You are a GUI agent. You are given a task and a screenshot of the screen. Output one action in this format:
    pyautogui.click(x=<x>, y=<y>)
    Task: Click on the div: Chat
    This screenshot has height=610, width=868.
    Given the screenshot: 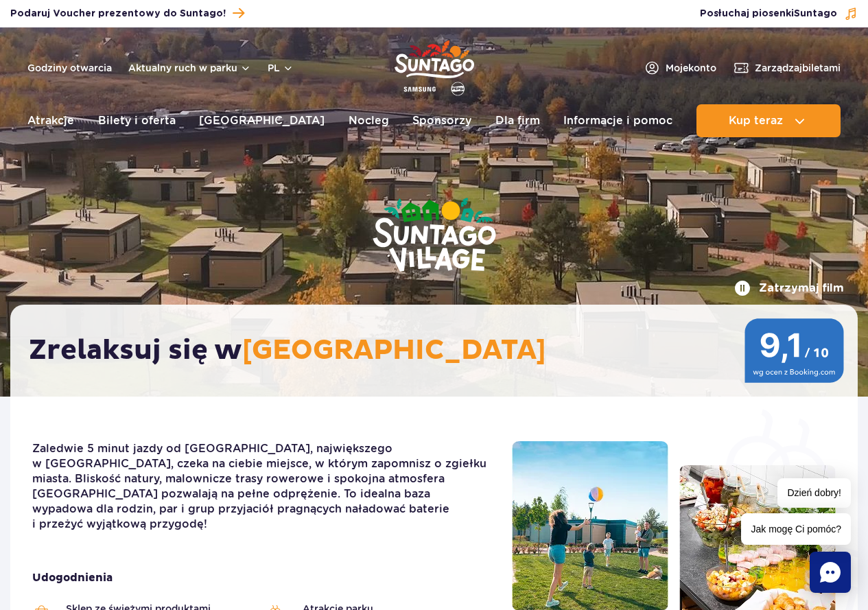 What is the action you would take?
    pyautogui.click(x=830, y=573)
    